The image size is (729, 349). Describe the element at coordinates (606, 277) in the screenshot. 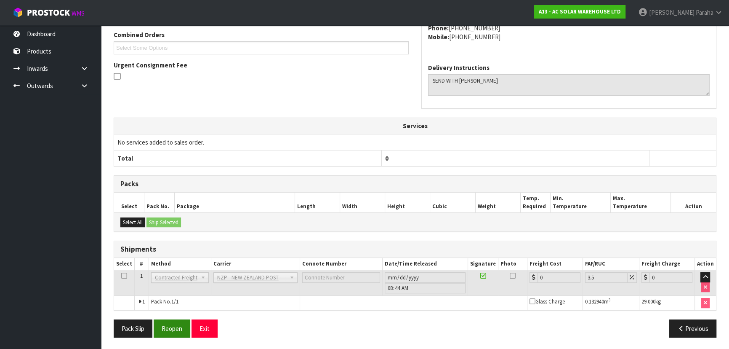

I see `input: Freight Adjustment` at that location.